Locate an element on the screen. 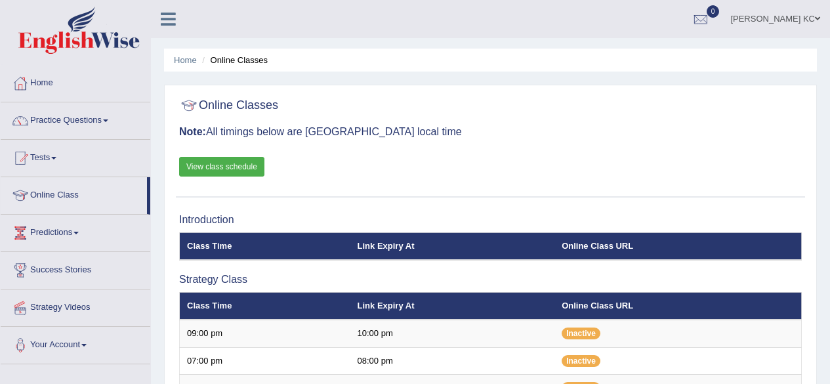  td: 08:00 pm is located at coordinates (453, 361).